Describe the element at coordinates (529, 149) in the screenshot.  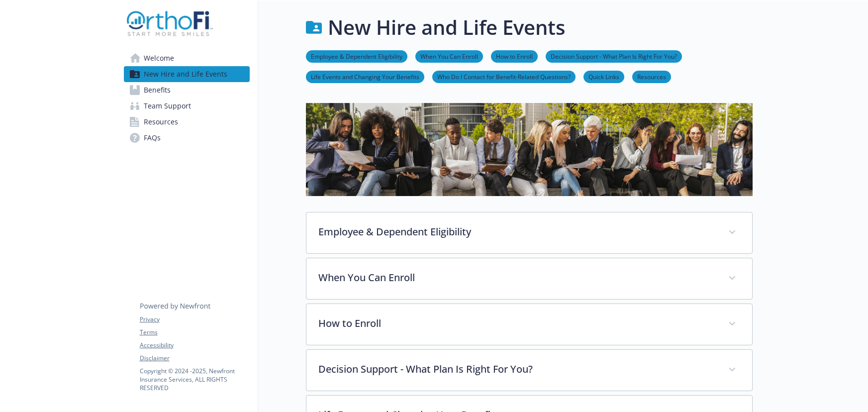
I see `img: new hire page banner` at that location.